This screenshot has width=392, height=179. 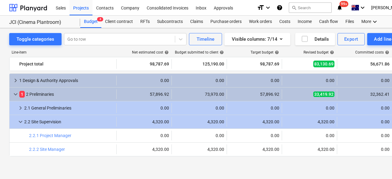 What do you see at coordinates (226, 22) in the screenshot?
I see `a: Purchase orders` at bounding box center [226, 22].